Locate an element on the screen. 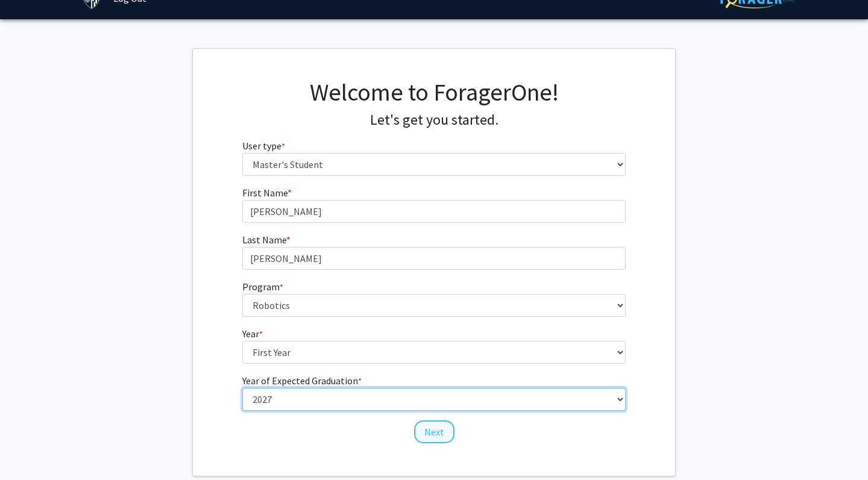 The height and width of the screenshot is (480, 868). span: Last Name is located at coordinates (264, 240).